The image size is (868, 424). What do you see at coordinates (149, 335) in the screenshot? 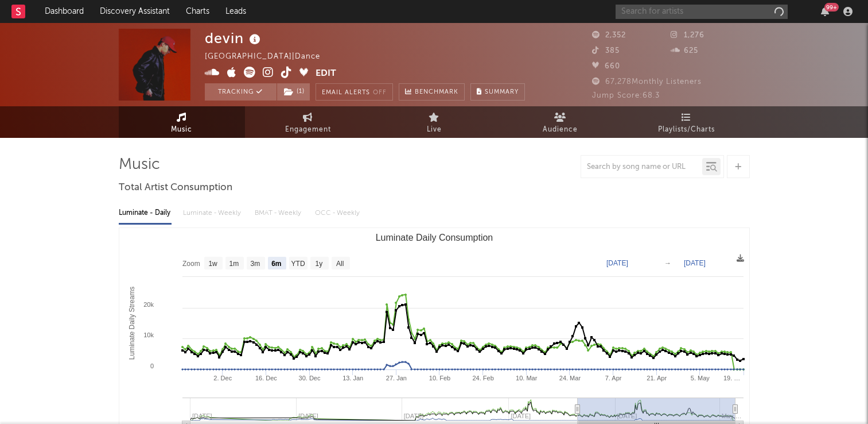
I see `text: 10k` at bounding box center [149, 335].